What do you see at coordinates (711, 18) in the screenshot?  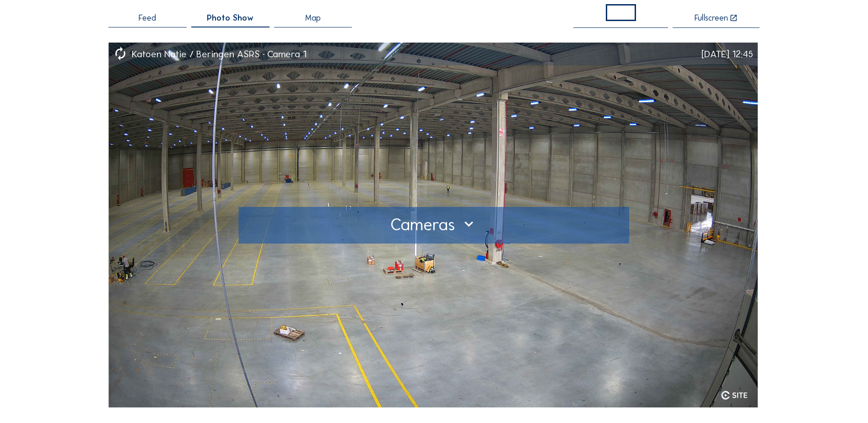 I see `div: Fullscreen` at bounding box center [711, 18].